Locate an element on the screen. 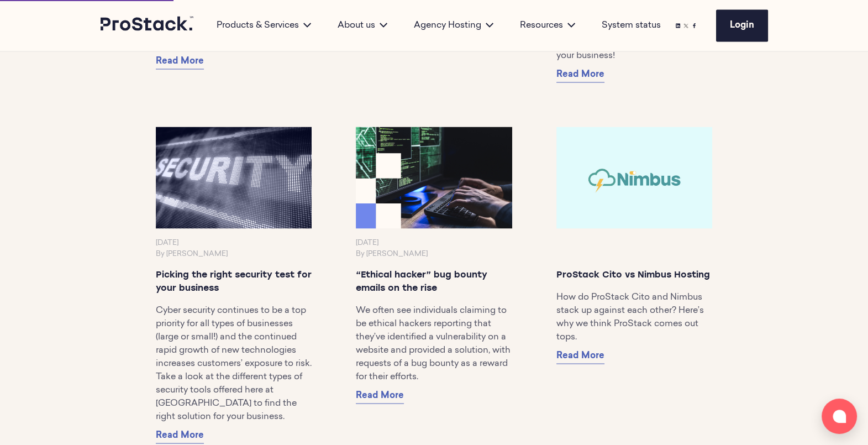  a: System status is located at coordinates (631, 25).